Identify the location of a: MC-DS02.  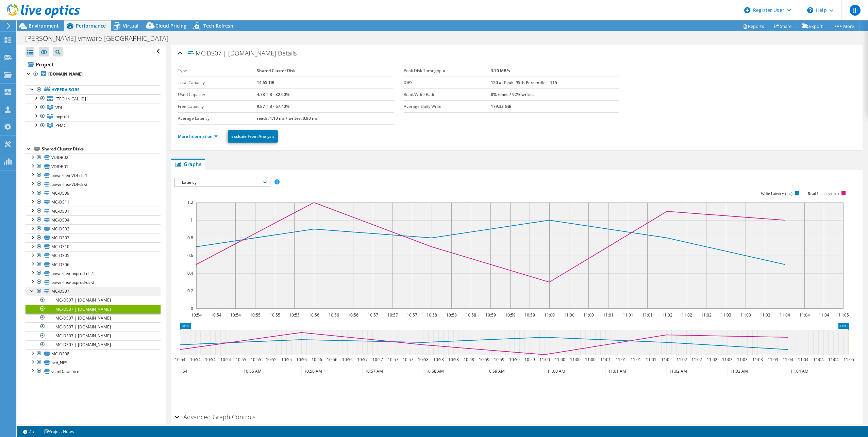
(93, 229).